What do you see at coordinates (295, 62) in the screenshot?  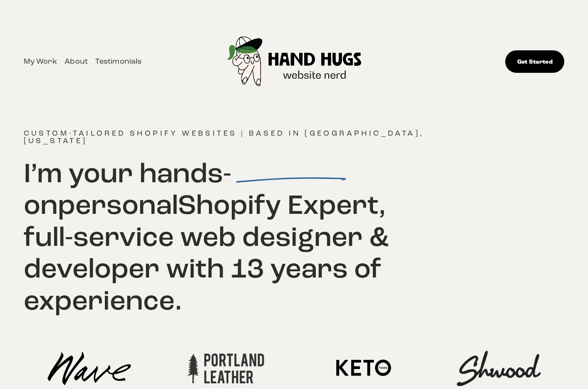 I see `img: Hand Hugs Design | Independent Shopify Expert in Boulder, CO` at bounding box center [295, 62].